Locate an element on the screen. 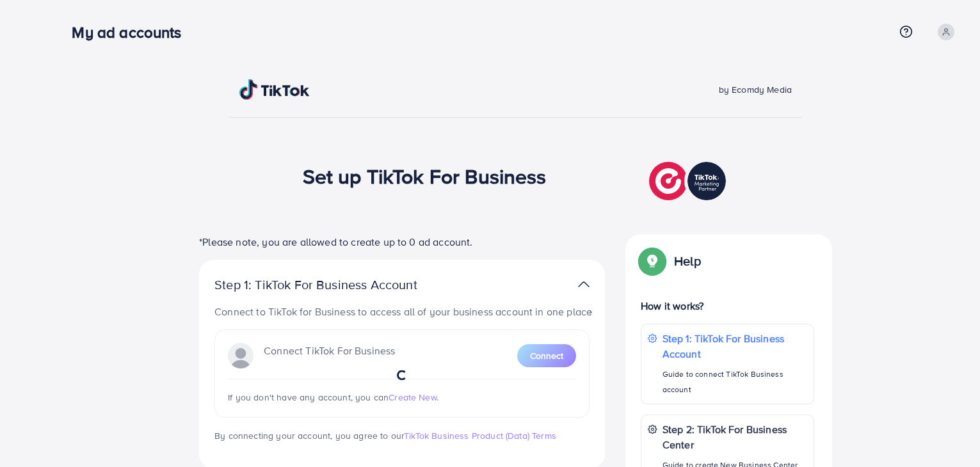 Image resolution: width=980 pixels, height=467 pixels. img: Popup guide is located at coordinates (652, 261).